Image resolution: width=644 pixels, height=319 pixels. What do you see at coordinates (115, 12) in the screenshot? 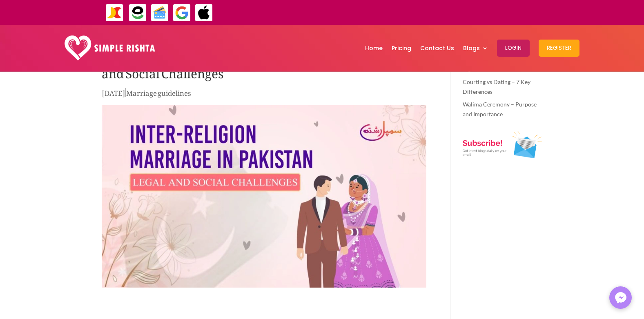
I see `img: JazzCash-icon` at bounding box center [115, 12].